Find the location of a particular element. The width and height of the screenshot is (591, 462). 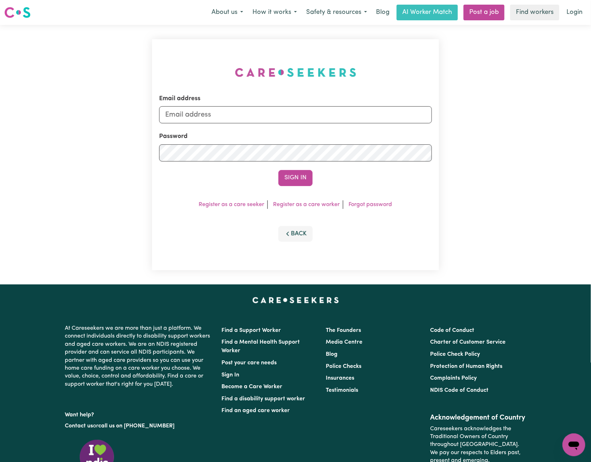

a: Find workers is located at coordinates (535, 12).